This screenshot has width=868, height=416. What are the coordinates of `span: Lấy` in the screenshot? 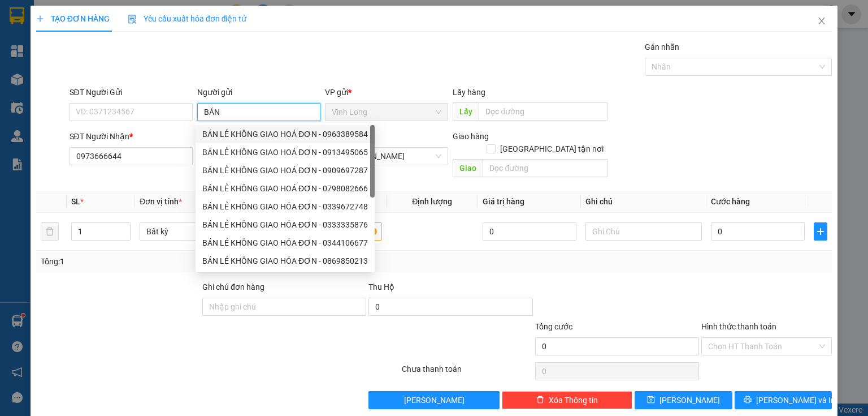 It's located at (466, 112).